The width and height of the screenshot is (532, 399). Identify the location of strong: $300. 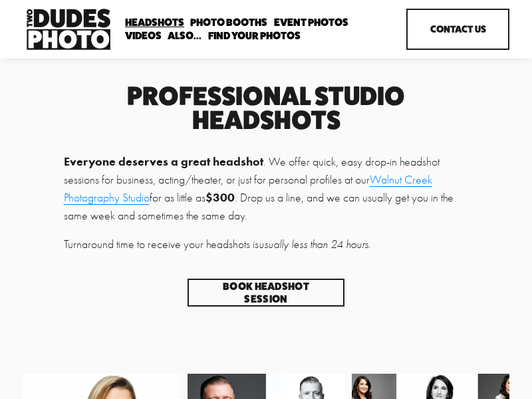
(220, 197).